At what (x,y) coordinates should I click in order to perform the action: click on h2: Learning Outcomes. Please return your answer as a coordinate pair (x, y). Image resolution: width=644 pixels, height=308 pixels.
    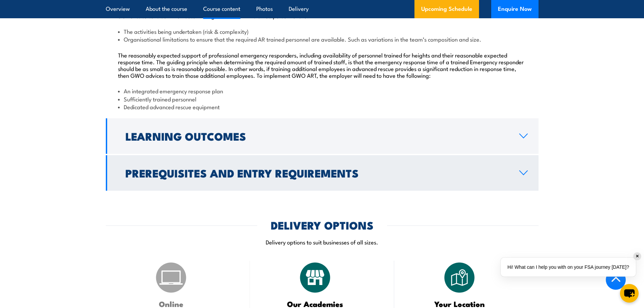
    Looking at the image, I should click on (317, 136).